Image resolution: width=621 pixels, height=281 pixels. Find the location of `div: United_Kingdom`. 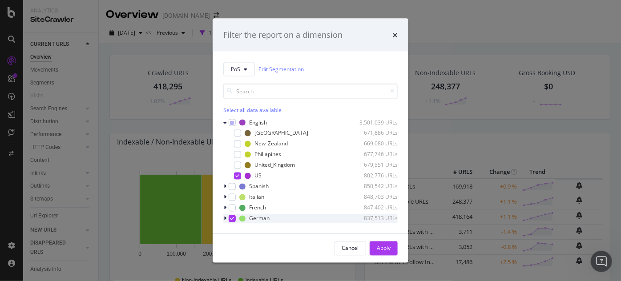

div: United_Kingdom is located at coordinates (274, 165).